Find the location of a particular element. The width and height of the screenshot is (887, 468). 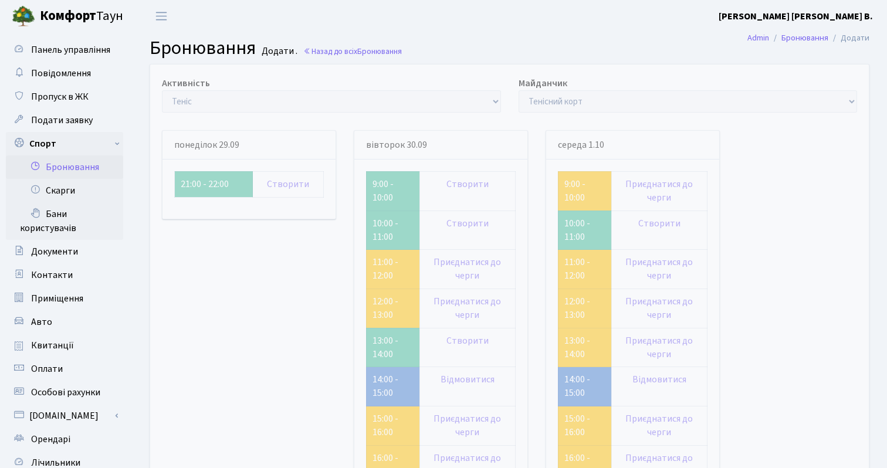

a: Спорт is located at coordinates (65, 144).